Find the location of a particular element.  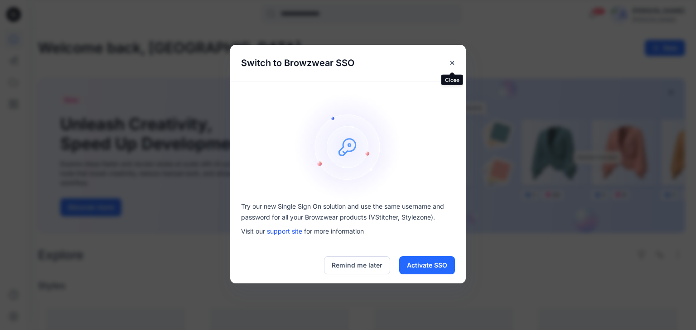

img: onboarding-sz2.1ef2cb9c.svg is located at coordinates (348, 147).